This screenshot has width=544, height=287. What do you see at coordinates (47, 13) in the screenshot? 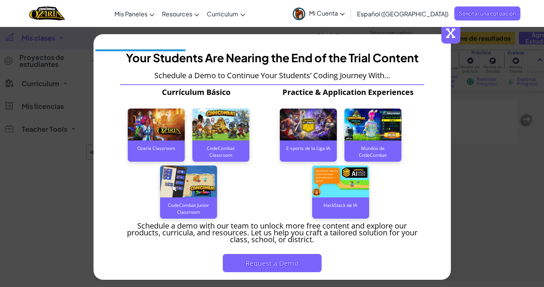
I see `a: Ozaria by CodeCombat logo` at bounding box center [47, 13].